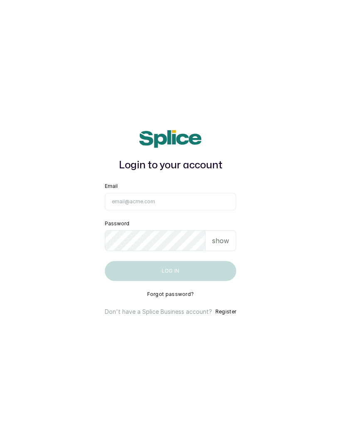  Describe the element at coordinates (170, 165) in the screenshot. I see `h1: Login to your account` at that location.